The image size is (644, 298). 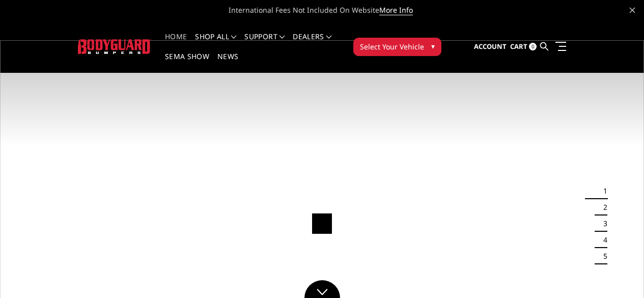 What do you see at coordinates (603, 240) in the screenshot?
I see `button: 4 of 5` at bounding box center [603, 240].